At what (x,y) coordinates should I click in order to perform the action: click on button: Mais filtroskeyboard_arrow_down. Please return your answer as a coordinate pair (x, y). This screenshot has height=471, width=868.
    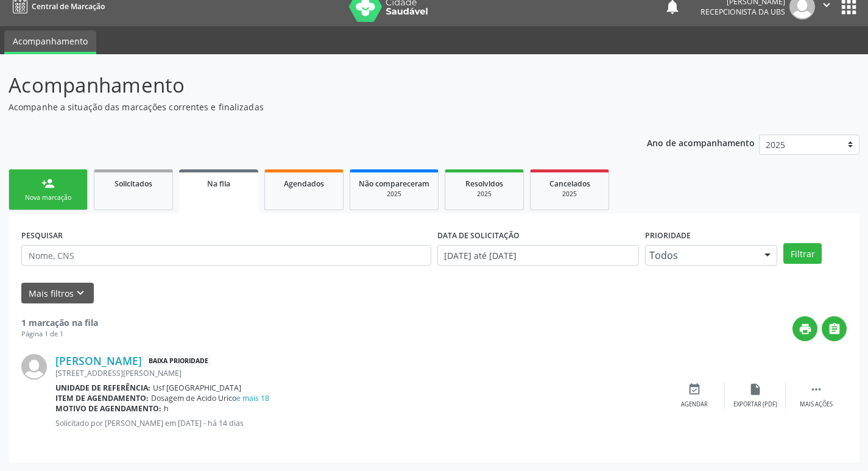
    Looking at the image, I should click on (57, 293).